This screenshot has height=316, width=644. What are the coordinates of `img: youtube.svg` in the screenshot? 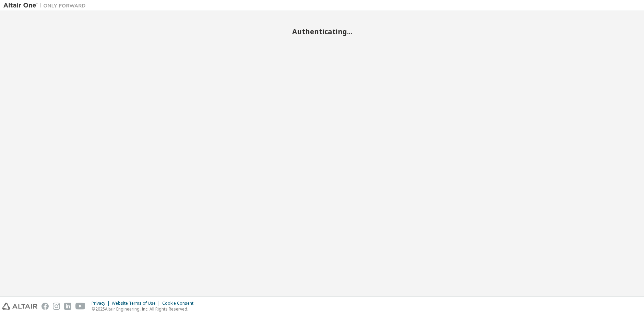 It's located at (80, 306).